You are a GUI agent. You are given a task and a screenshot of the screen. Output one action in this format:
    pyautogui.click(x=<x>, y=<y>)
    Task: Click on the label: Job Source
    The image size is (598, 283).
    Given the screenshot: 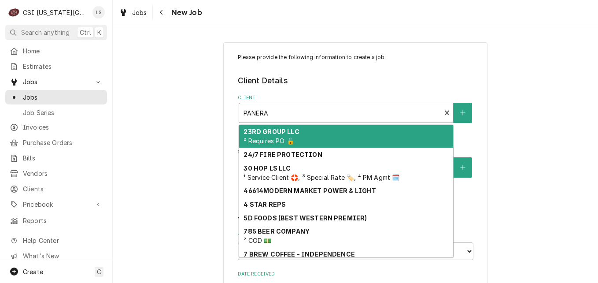 What is the action you would take?
    pyautogui.click(x=355, y=233)
    